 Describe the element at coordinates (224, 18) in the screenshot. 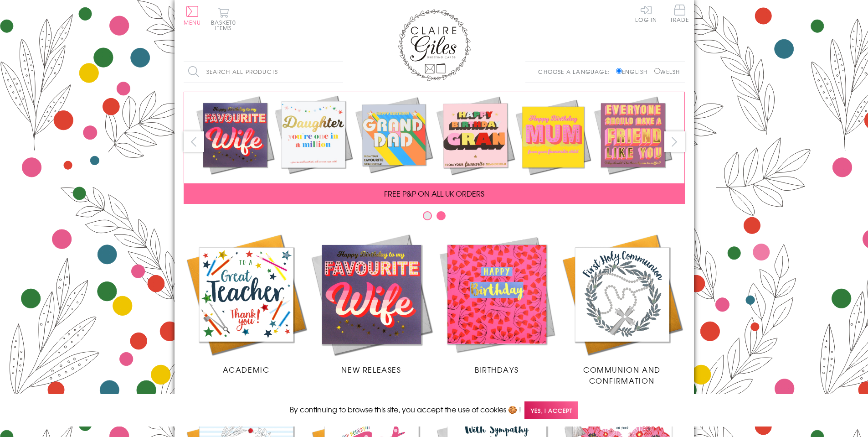

I see `button: Basket0 items` at that location.